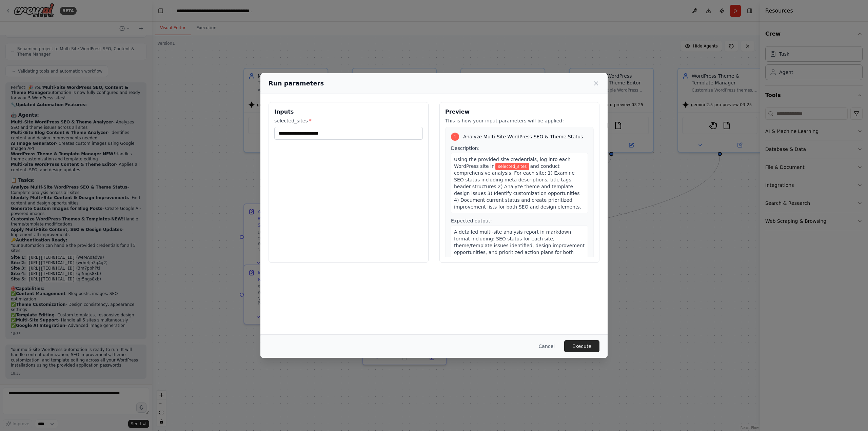 The image size is (868, 431). I want to click on span: Analyze Multi-Site WordPress SEO & Theme Status, so click(523, 137).